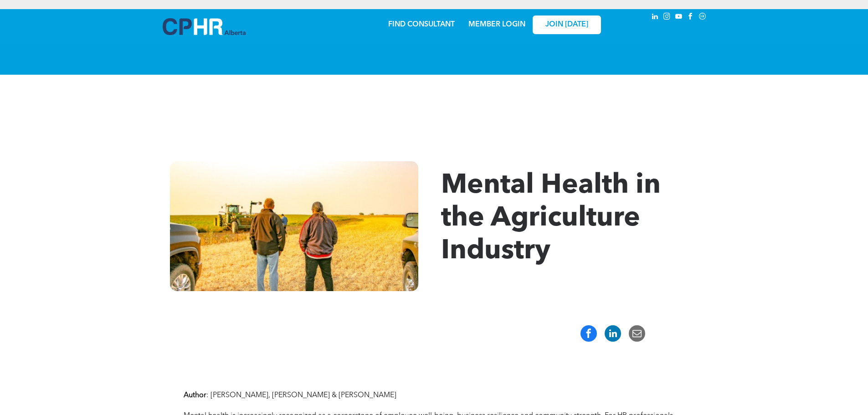  What do you see at coordinates (204, 27) in the screenshot?
I see `img: A blue and white logo for cp alberta` at bounding box center [204, 27].